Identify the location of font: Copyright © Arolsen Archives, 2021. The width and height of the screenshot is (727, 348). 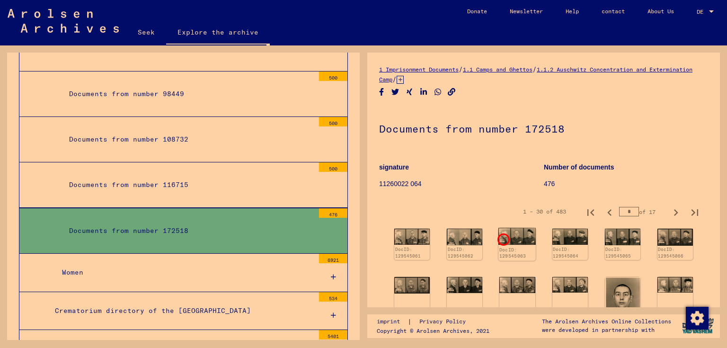
(433, 330).